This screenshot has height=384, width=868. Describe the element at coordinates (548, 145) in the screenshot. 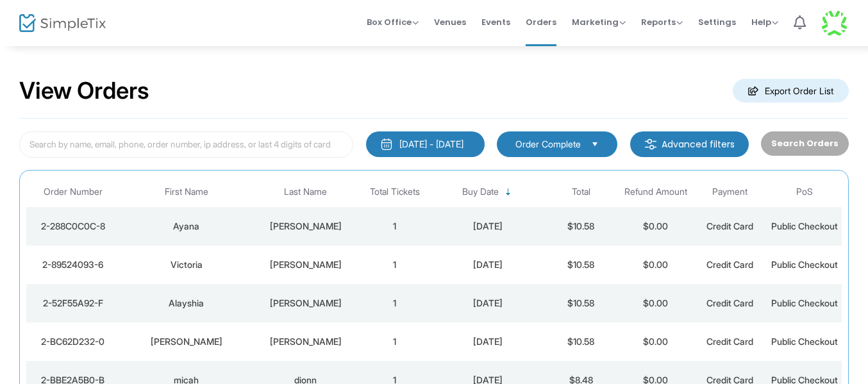

I see `span: Order Complete` at that location.